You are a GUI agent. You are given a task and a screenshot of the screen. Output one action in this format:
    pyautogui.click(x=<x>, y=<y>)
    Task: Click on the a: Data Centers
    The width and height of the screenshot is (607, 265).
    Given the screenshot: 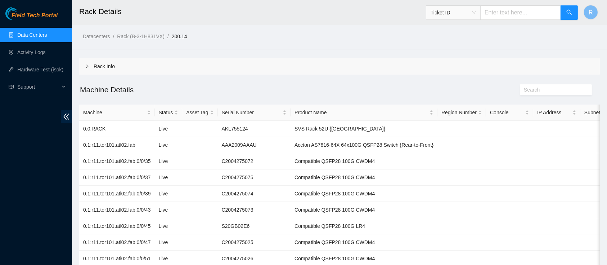 What is the action you would take?
    pyautogui.click(x=32, y=35)
    